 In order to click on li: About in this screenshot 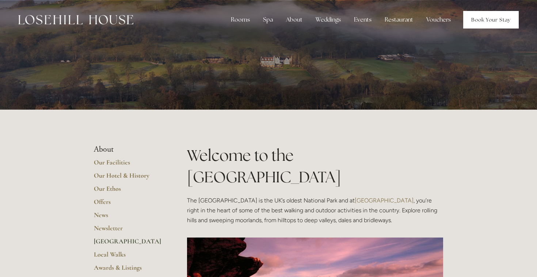, I will do `click(129, 149)`.